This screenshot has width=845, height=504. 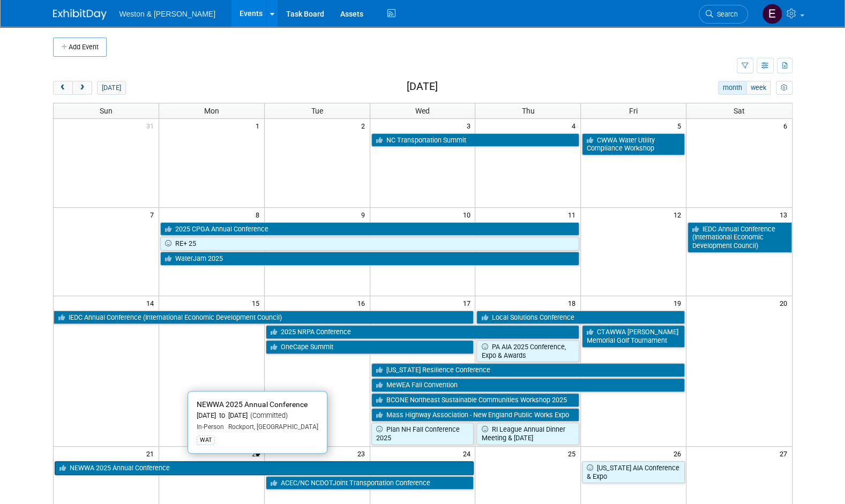 What do you see at coordinates (634, 144) in the screenshot?
I see `a: CWWA Water Utility Compliance Workshop` at bounding box center [634, 144].